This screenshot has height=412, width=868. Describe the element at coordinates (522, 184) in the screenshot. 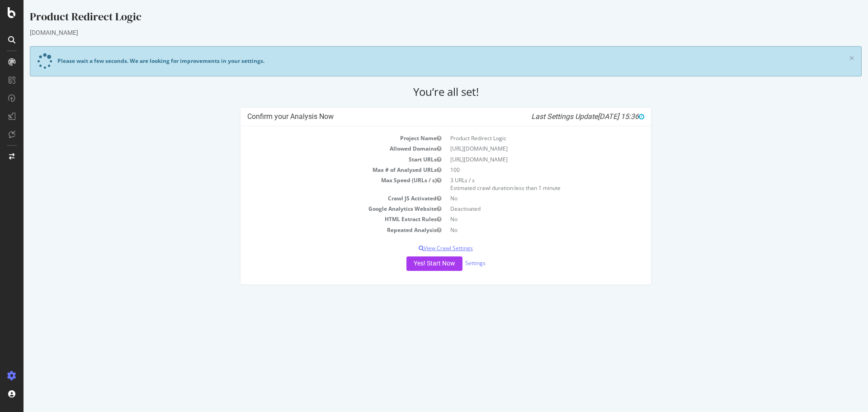

I see `td: 3 URLs / s Estimated crawl duration:` at that location.